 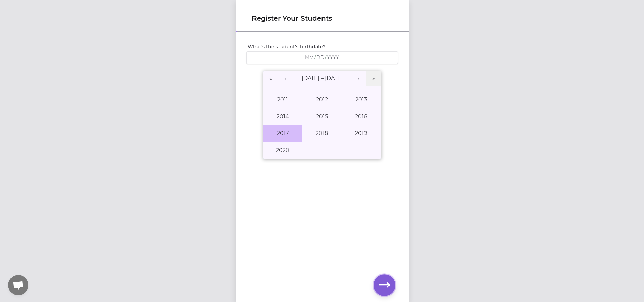 I want to click on button: 2019, so click(x=361, y=134).